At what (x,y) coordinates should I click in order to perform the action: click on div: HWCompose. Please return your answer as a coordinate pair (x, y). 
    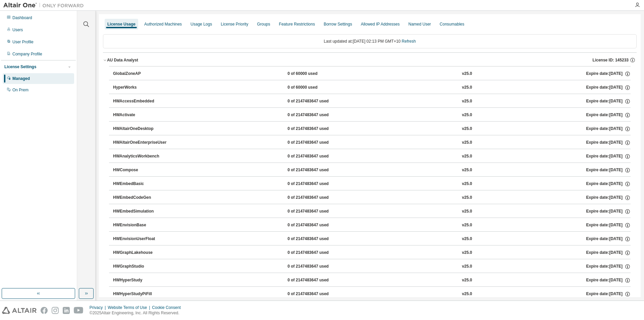
    Looking at the image, I should click on (143, 170).